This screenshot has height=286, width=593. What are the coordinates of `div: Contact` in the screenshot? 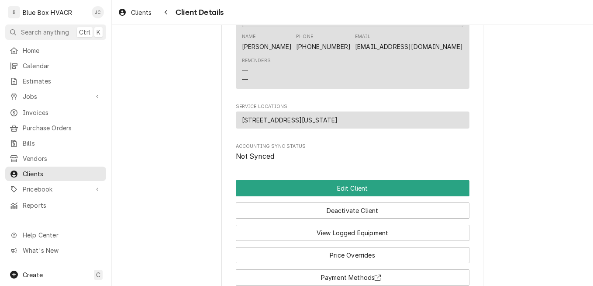 It's located at (353, 50).